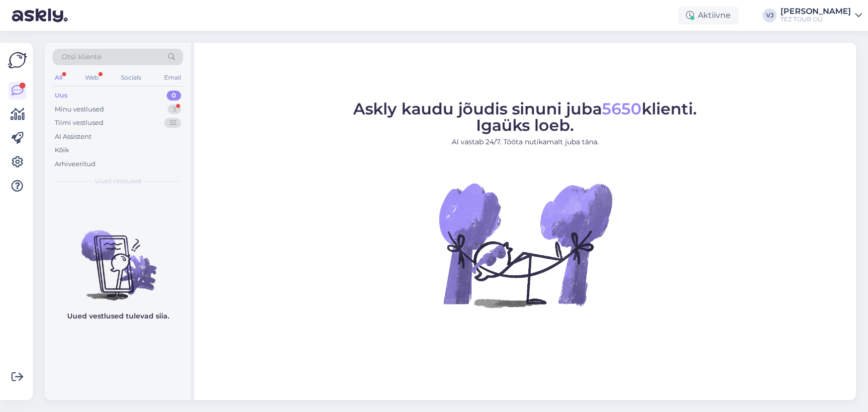 The height and width of the screenshot is (412, 868). I want to click on img: No Chat active, so click(526, 245).